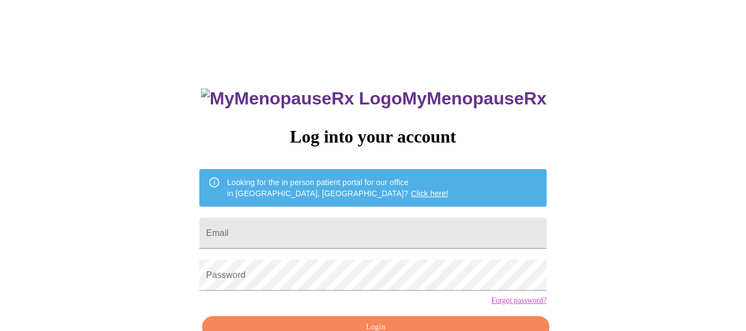 The width and height of the screenshot is (746, 331). I want to click on a: Click here!, so click(430, 193).